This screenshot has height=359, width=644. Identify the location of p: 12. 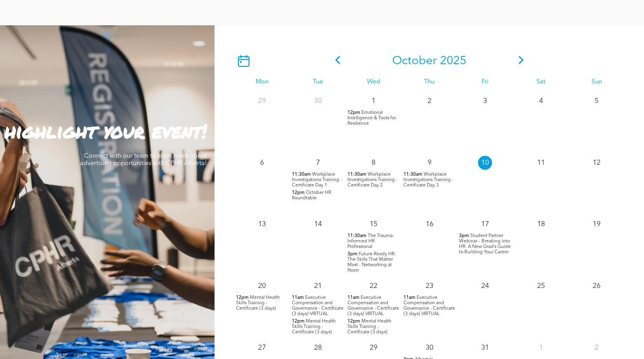
(597, 163).